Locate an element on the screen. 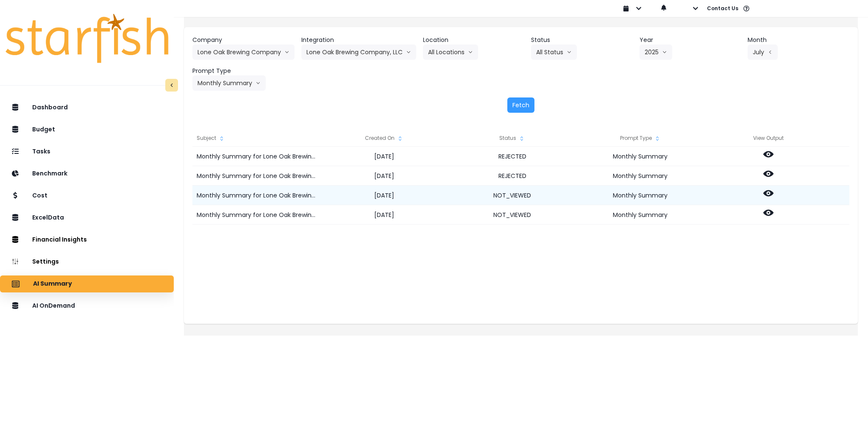 This screenshot has width=868, height=431. div: Created On is located at coordinates (385, 139).